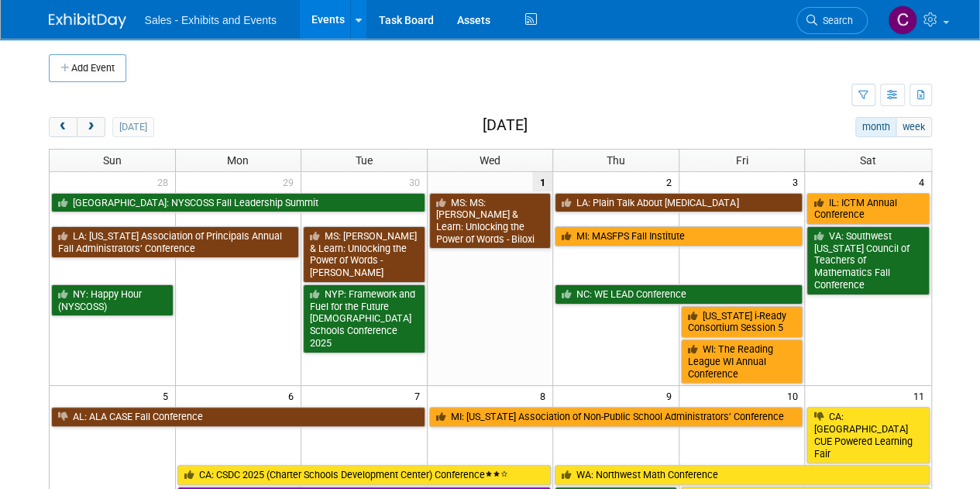  I want to click on span: 28, so click(165, 181).